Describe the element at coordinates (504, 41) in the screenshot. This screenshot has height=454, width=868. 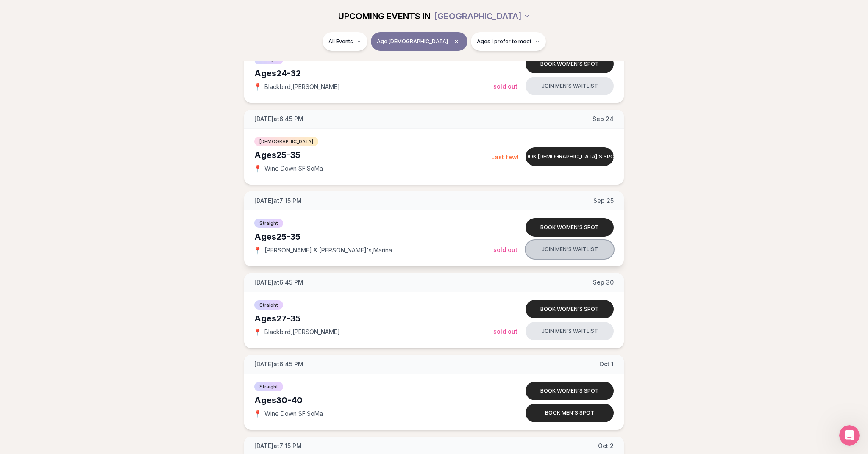
I see `span: Ages I prefer to meet` at that location.